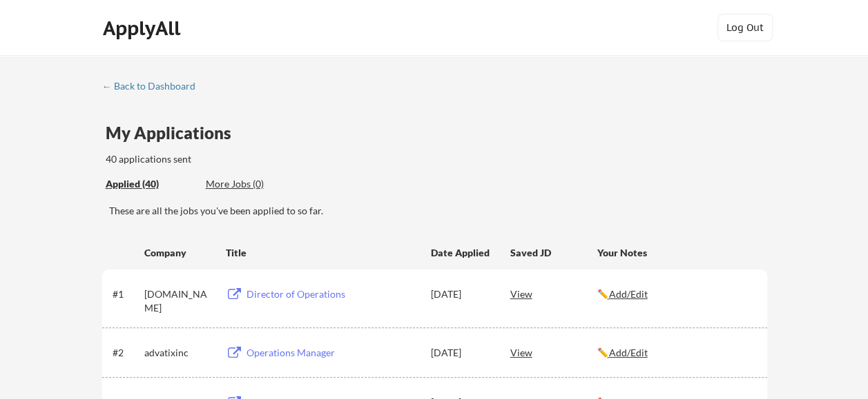 This screenshot has height=399, width=868. What do you see at coordinates (126, 295) in the screenshot?
I see `div: #1` at bounding box center [126, 295].